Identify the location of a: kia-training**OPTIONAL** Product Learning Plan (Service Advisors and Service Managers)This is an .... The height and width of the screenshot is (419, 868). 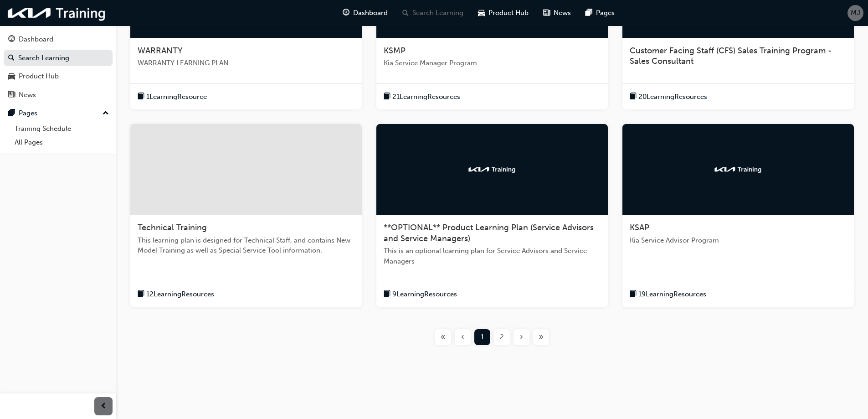
(492, 216).